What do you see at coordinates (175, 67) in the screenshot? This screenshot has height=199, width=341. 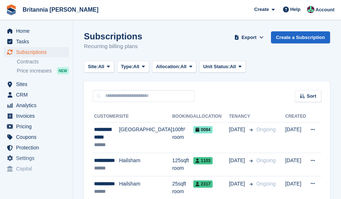 I see `button: Allocation: All` at bounding box center [175, 67].